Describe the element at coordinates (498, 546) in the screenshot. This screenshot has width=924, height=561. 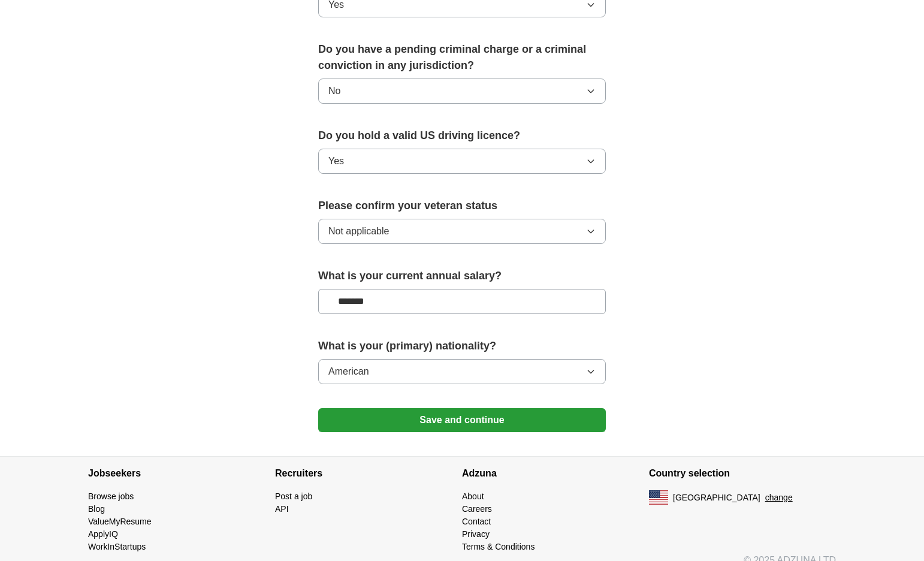
I see `a: Terms & Conditions` at that location.